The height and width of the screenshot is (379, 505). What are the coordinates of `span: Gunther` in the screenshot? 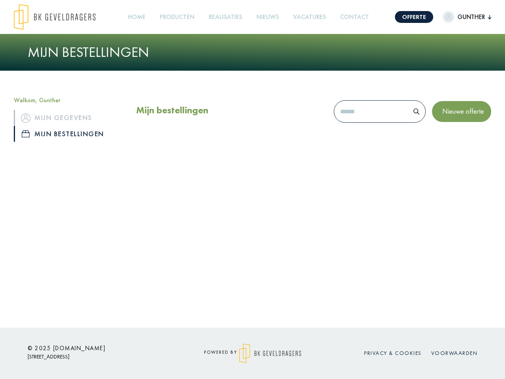 It's located at (471, 17).